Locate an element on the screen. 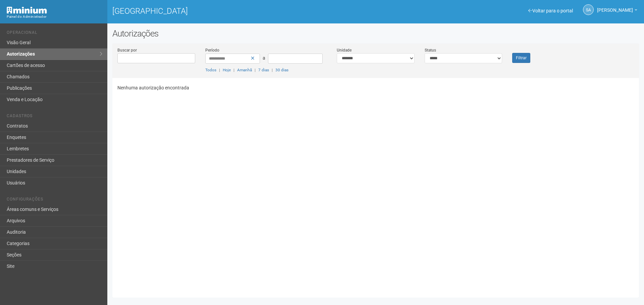  a: 30 dias is located at coordinates (282, 70).